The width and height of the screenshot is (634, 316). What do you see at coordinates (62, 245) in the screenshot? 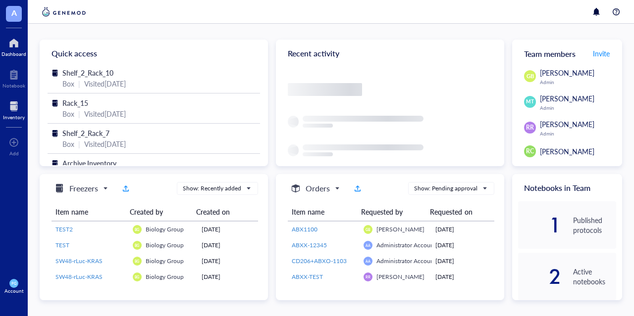
I see `span: TEST` at bounding box center [62, 245].